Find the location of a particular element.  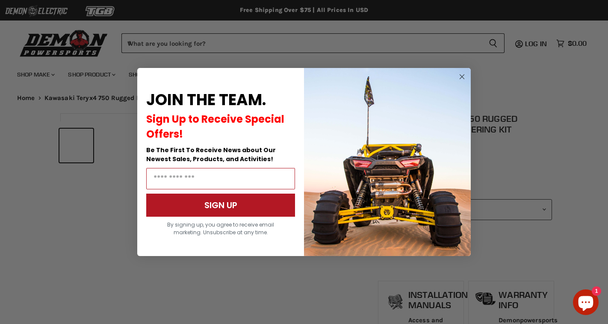

span: Sign Up to Receive Special Offers! is located at coordinates (215, 127).